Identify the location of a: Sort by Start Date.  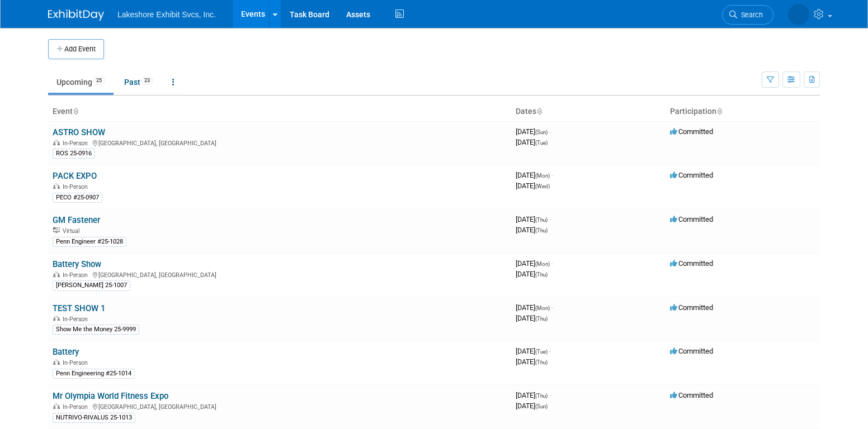
(539, 111).